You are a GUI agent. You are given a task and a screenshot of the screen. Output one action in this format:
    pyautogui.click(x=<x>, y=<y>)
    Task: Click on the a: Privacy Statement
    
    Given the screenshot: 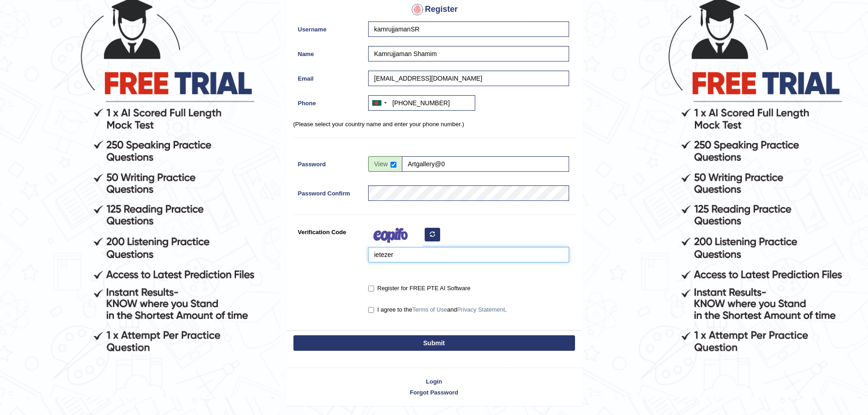 What is the action you would take?
    pyautogui.click(x=481, y=309)
    